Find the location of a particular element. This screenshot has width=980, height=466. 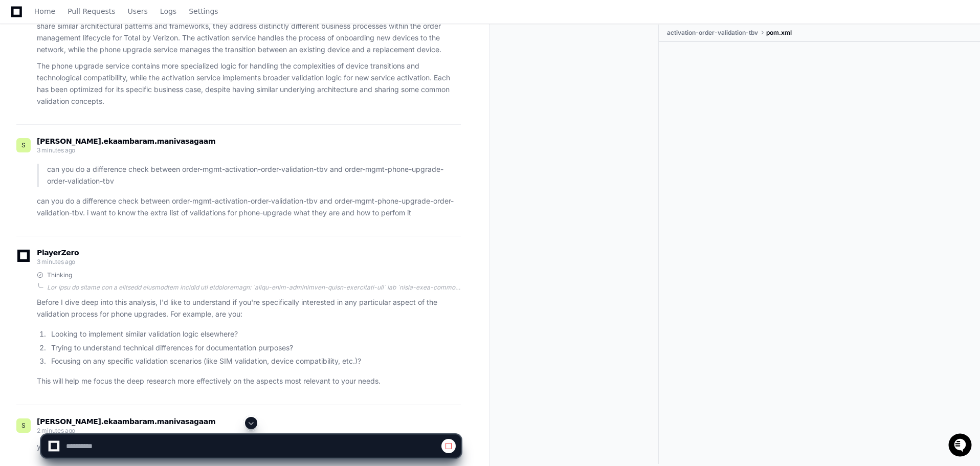

div: We're available if you need us! is located at coordinates (82, 90).